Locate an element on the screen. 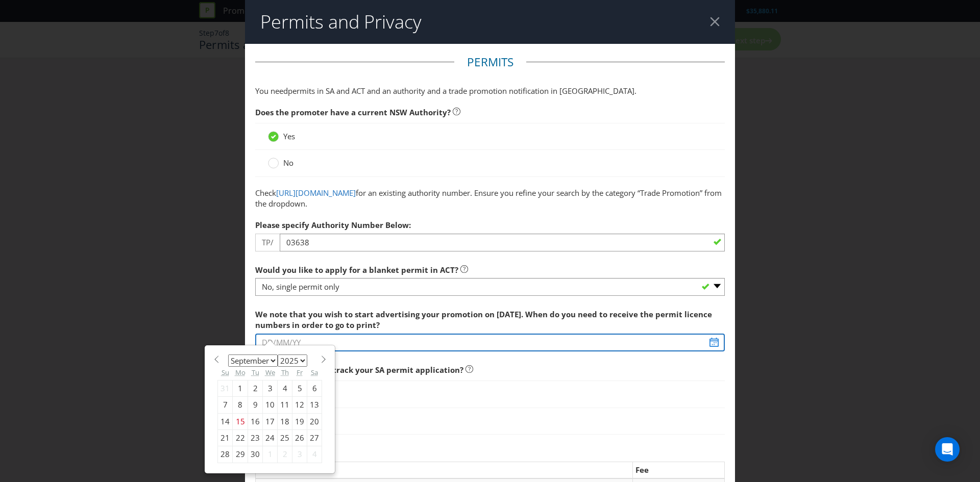 The width and height of the screenshot is (980, 482). div: 20 is located at coordinates (314, 421).